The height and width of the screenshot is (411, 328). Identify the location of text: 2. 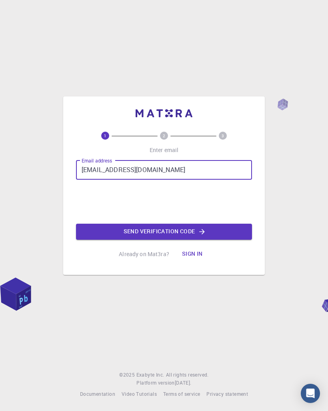
(164, 136).